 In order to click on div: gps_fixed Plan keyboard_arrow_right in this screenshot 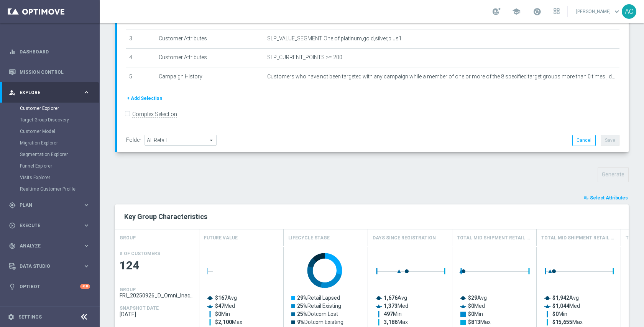, I will do `click(50, 205)`.